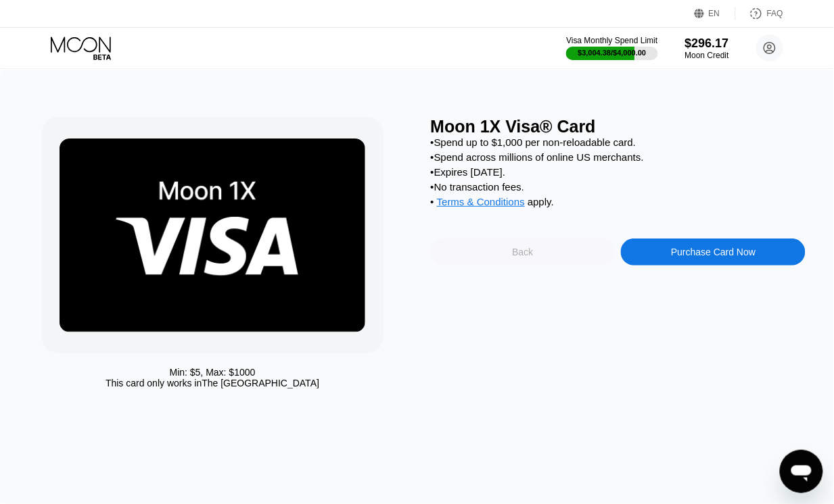  I want to click on div: $296.17, so click(707, 43).